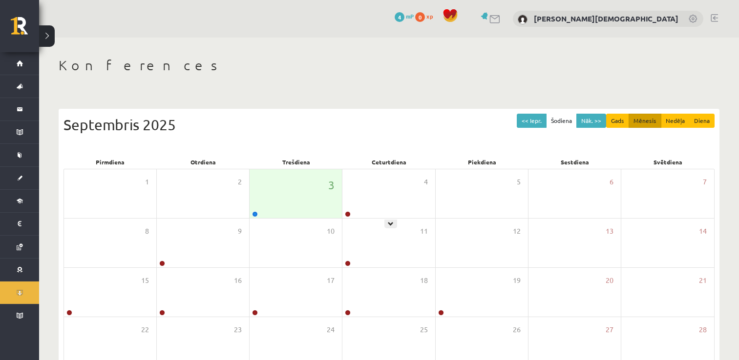 The height and width of the screenshot is (360, 739). I want to click on span: 16, so click(238, 281).